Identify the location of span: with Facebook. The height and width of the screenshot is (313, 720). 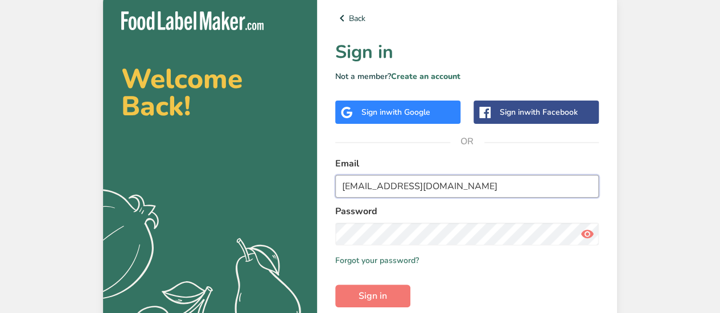
(551, 112).